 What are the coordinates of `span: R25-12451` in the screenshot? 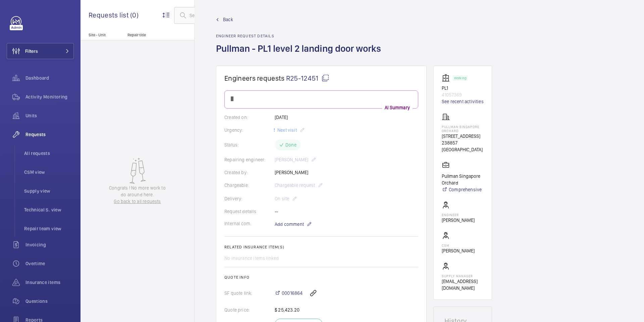 It's located at (307, 78).